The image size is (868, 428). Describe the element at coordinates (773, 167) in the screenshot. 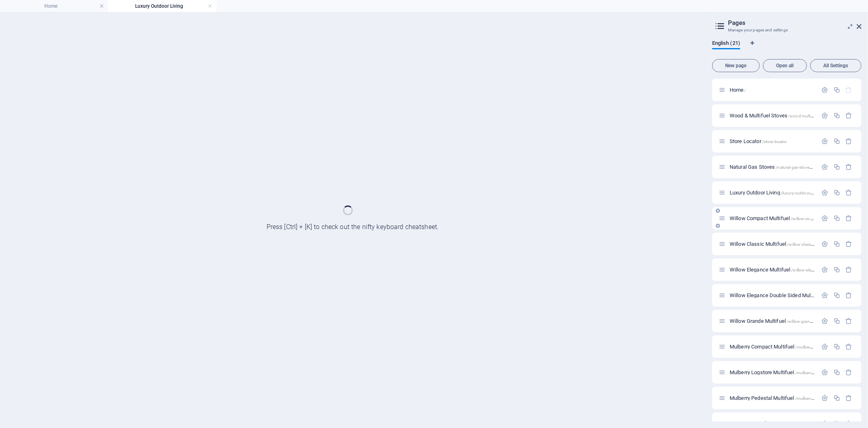

I see `div: Natural Gas Stoves/natural-gas-stoves-20` at that location.